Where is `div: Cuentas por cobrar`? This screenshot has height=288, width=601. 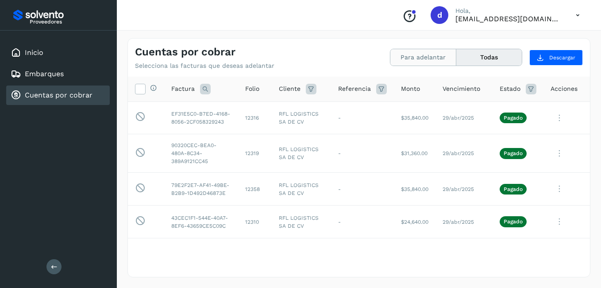 div: Cuentas por cobrar is located at coordinates (58, 95).